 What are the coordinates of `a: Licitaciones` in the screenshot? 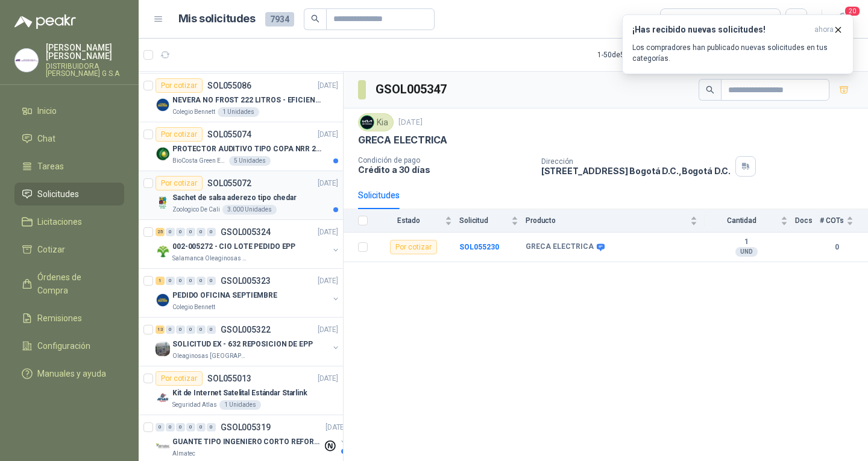 It's located at (70, 222).